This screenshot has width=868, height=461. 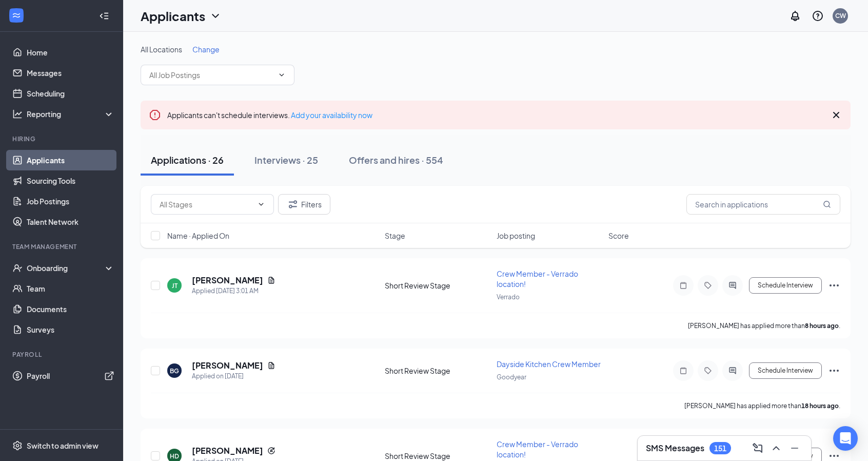 I want to click on a: Surveys, so click(x=70, y=329).